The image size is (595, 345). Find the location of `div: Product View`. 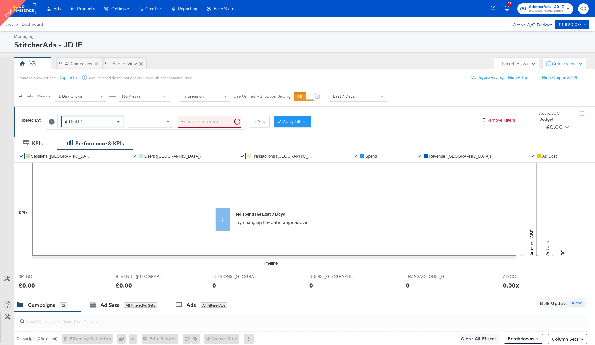

div: Product View is located at coordinates (124, 64).